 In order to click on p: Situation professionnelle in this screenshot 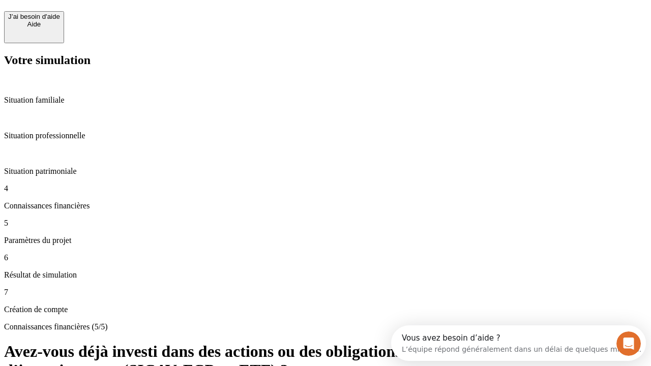, I will do `click(325, 136)`.